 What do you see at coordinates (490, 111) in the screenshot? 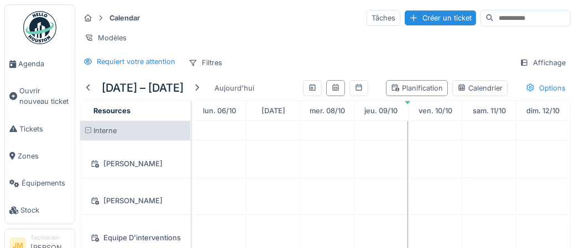
I see `a: 11 octobre 2025` at bounding box center [490, 111].